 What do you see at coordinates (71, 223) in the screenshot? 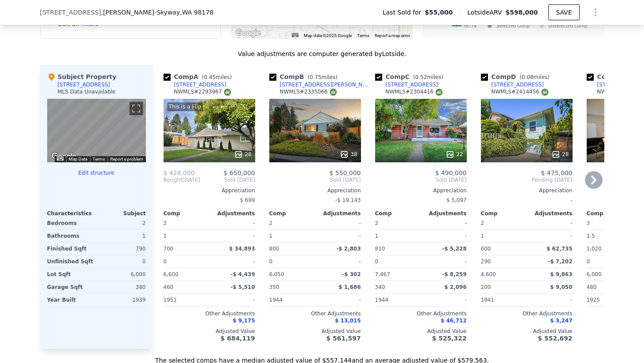
I see `div: Bedrooms` at bounding box center [71, 223].